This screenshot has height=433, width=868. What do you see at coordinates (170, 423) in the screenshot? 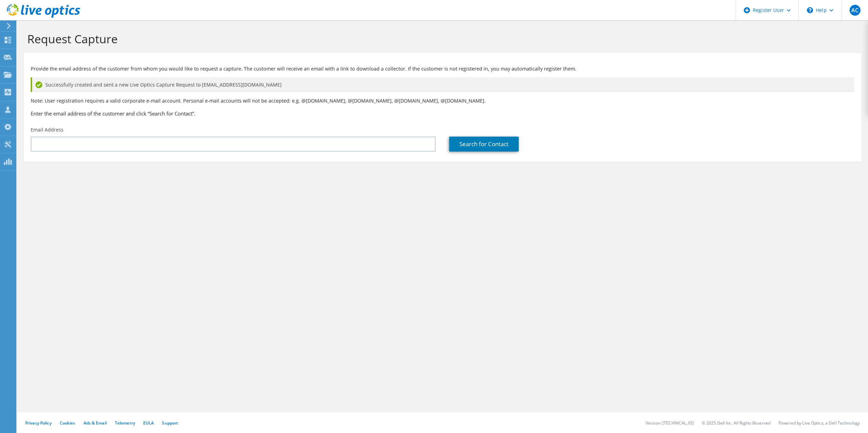
I see `a: Support` at bounding box center [170, 423].